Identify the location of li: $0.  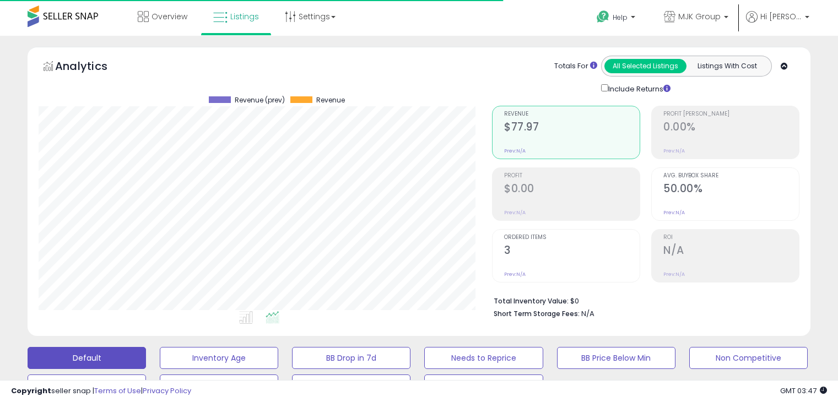
(642, 300).